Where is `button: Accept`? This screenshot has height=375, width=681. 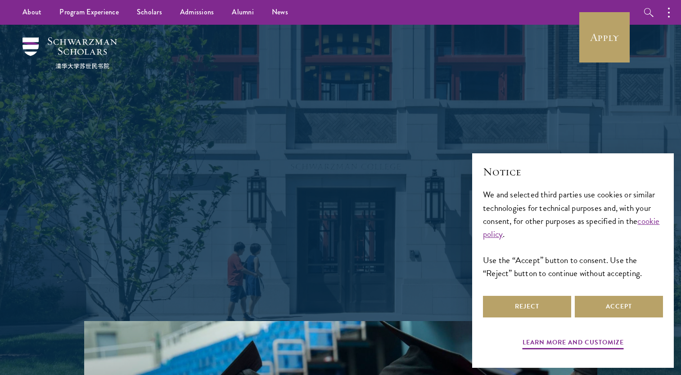
button: Accept is located at coordinates (619, 307).